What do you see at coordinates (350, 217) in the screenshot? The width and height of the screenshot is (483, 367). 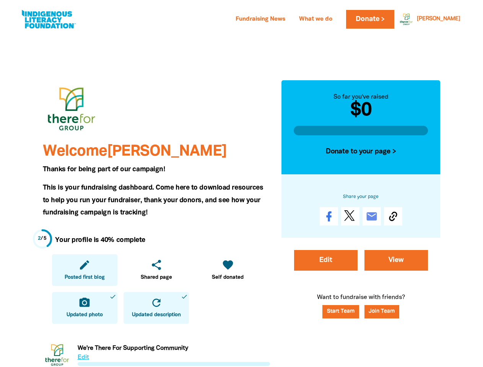 I see `a: Post` at bounding box center [350, 217].